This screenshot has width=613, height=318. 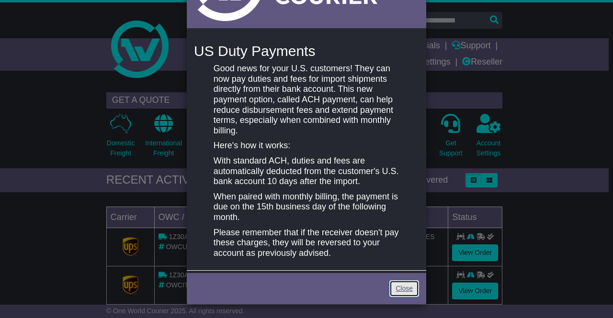 I want to click on p: Good news for your U.S. customers! They can now pay duties and fees for import shipments directly..., so click(x=306, y=100).